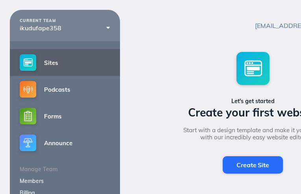 This screenshot has width=301, height=194. Describe the element at coordinates (253, 165) in the screenshot. I see `a: Create Site` at that location.